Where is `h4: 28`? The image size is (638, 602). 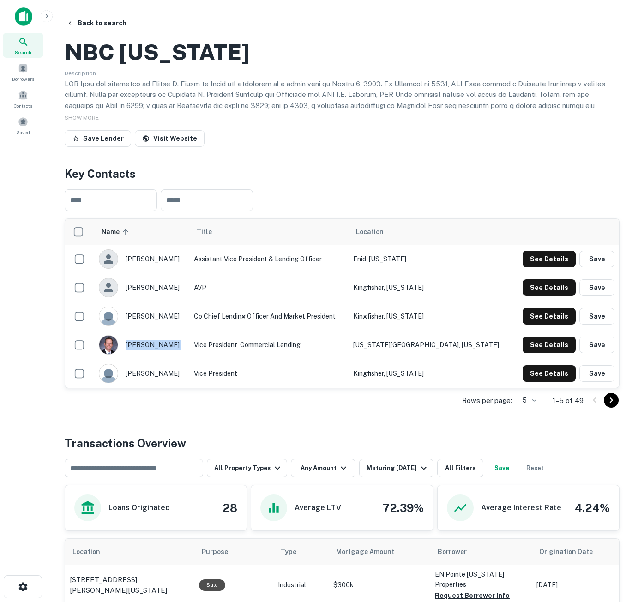
h4: 28 is located at coordinates (230, 508).